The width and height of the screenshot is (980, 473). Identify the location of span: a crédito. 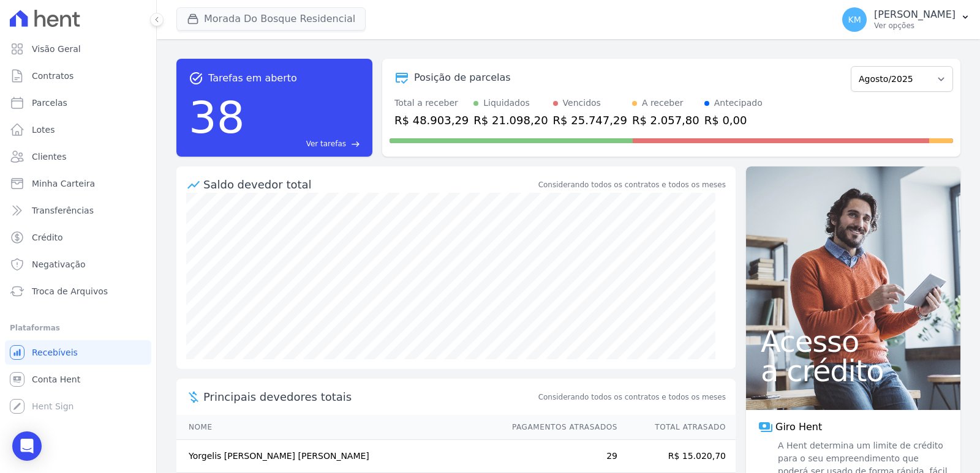
(853, 370).